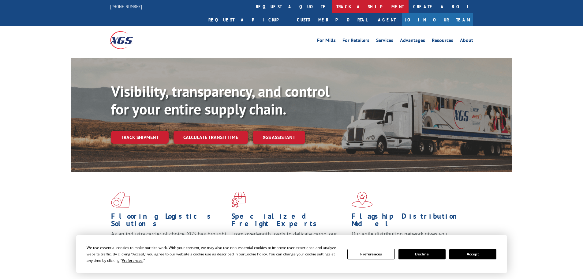  I want to click on a: Customer Portal, so click(332, 20).